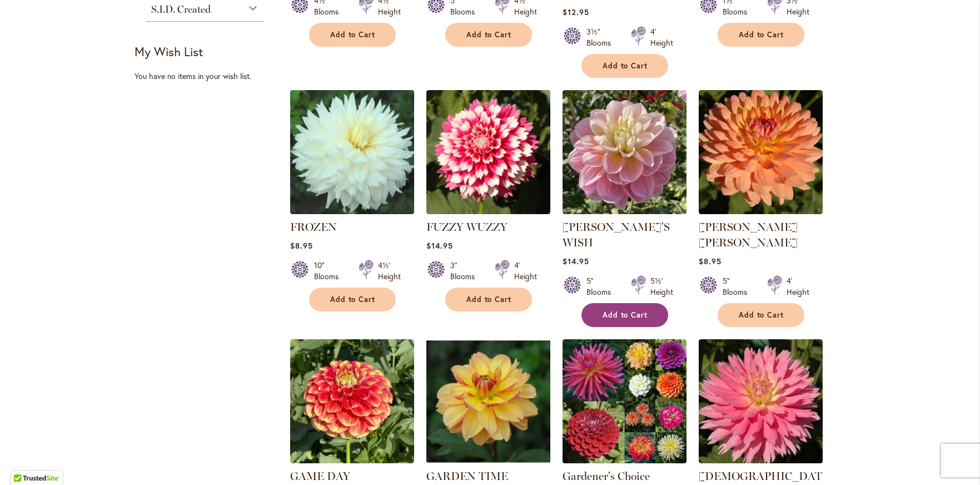  I want to click on div: 4½' Height, so click(389, 271).